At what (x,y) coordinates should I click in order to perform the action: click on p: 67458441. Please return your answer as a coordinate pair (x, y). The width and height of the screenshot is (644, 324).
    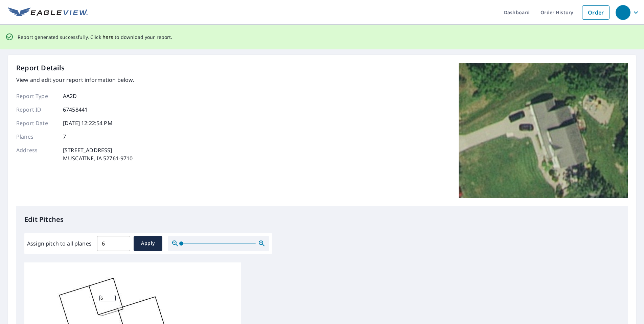
    Looking at the image, I should click on (75, 110).